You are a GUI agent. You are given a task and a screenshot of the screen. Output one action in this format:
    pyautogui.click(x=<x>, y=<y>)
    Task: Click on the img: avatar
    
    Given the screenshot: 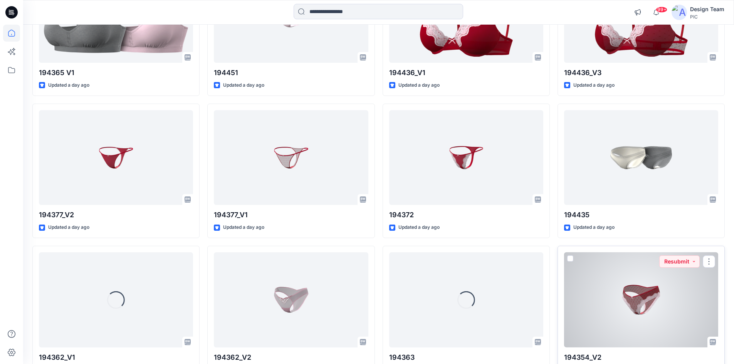 What is the action you would take?
    pyautogui.click(x=679, y=12)
    